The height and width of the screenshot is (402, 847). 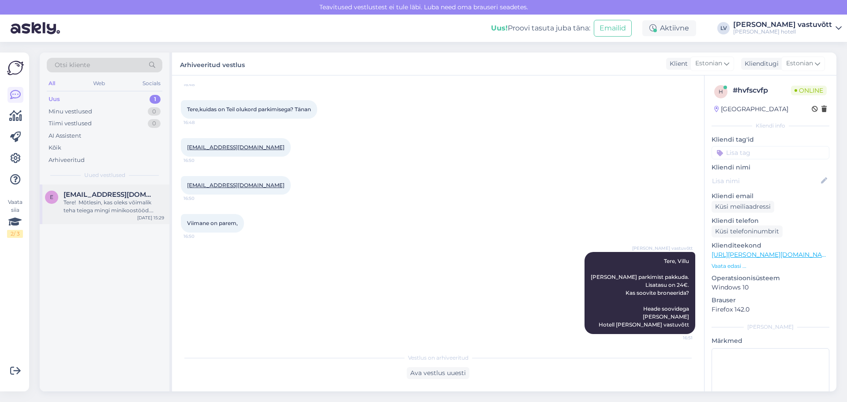 What do you see at coordinates (770, 287) in the screenshot?
I see `p: Windows 10` at bounding box center [770, 287].